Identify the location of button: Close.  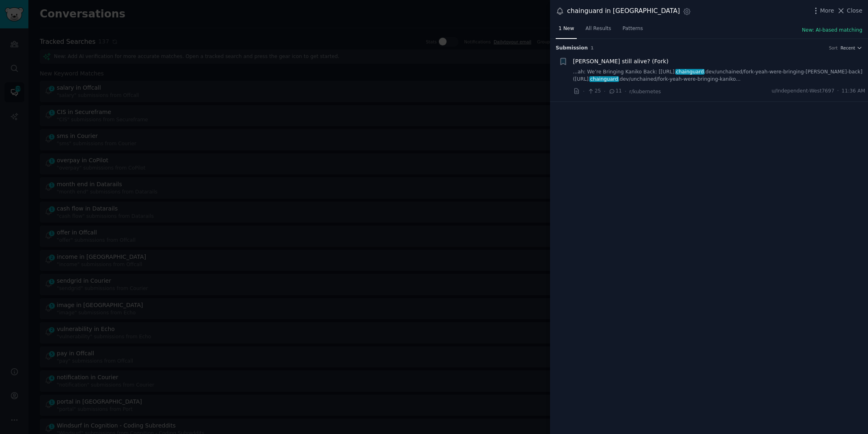
(849, 10).